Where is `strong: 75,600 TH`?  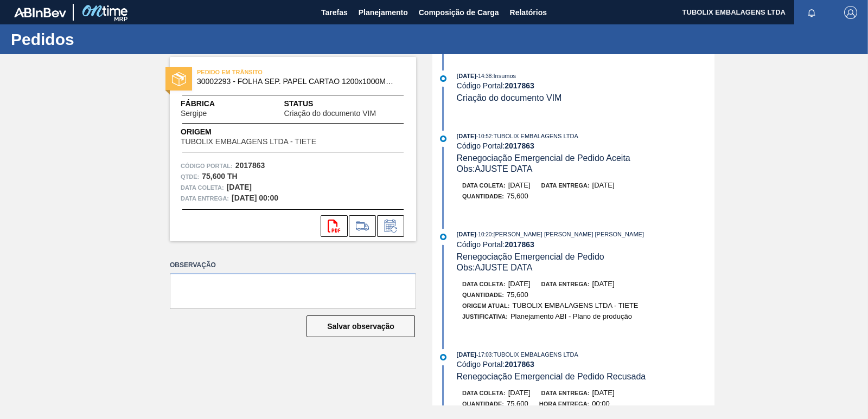 strong: 75,600 TH is located at coordinates (219, 176).